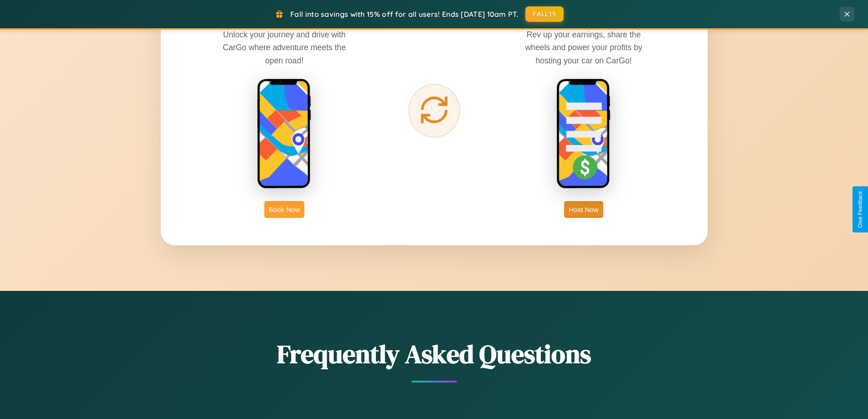 The width and height of the screenshot is (868, 419). I want to click on img: rent phone, so click(285, 134).